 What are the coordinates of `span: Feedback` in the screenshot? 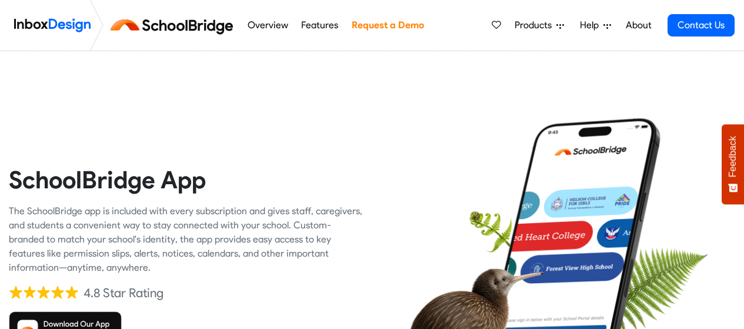 It's located at (733, 156).